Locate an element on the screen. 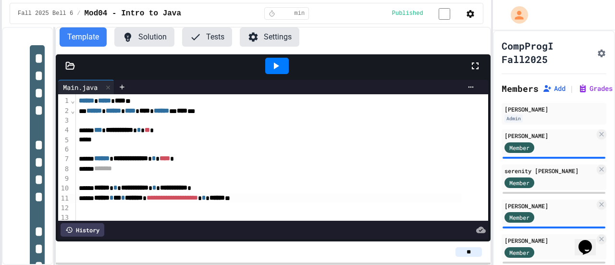 The image size is (615, 265). h2: Members is located at coordinates (520, 88).